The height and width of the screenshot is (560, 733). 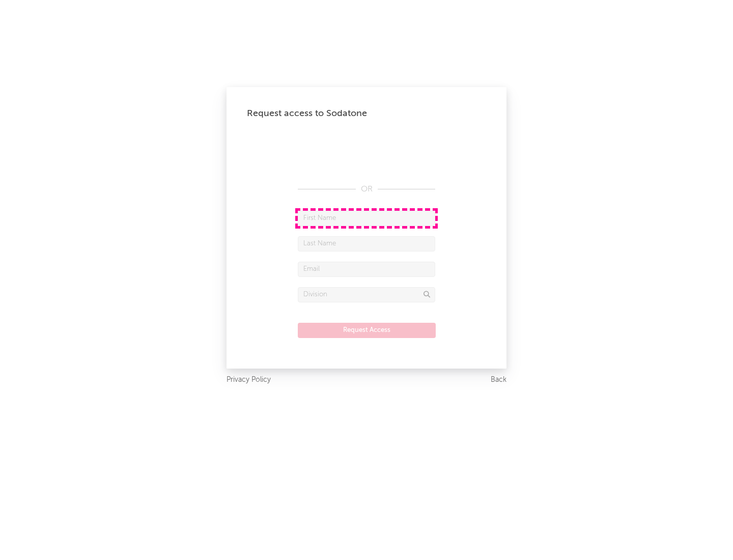 What do you see at coordinates (366, 269) in the screenshot?
I see `input: Email` at bounding box center [366, 269].